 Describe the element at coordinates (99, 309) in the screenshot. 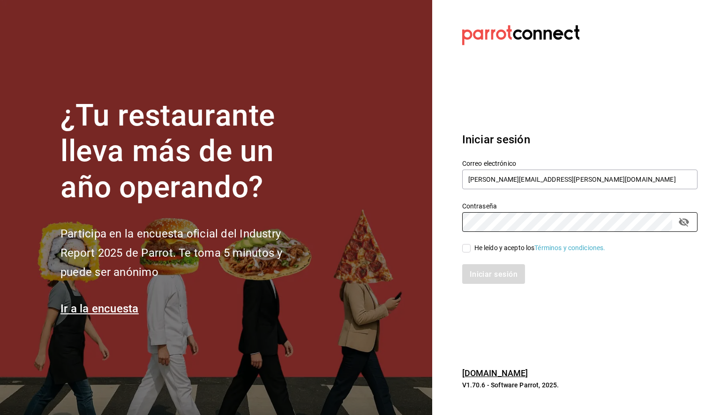

I see `font: Ir a la encuesta` at that location.